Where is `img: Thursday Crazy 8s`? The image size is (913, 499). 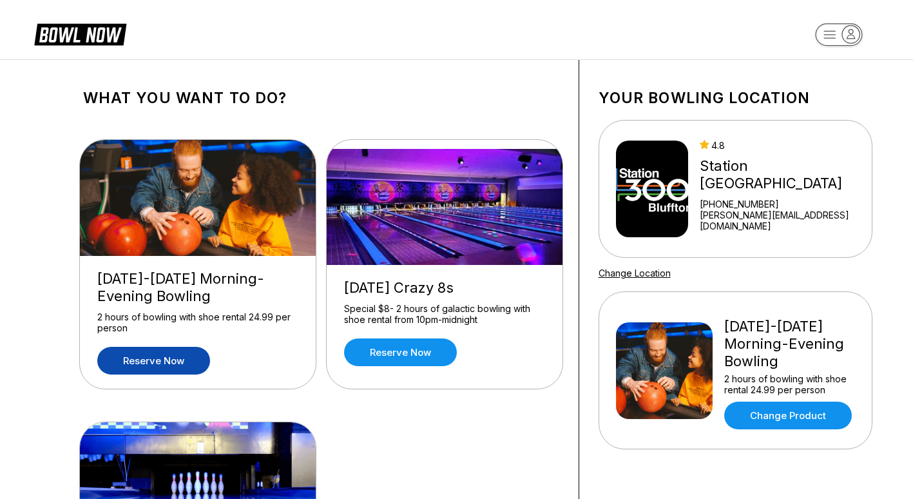
img: Thursday Crazy 8s is located at coordinates (445, 207).